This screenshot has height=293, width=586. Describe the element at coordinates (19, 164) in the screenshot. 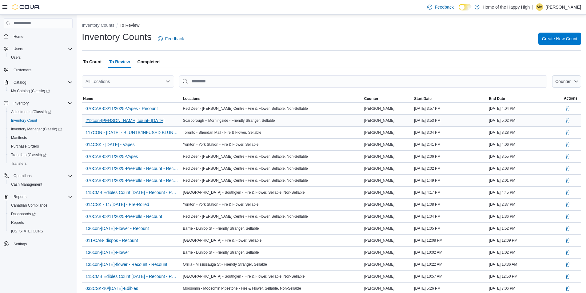

I see `a: Transfers` at that location.